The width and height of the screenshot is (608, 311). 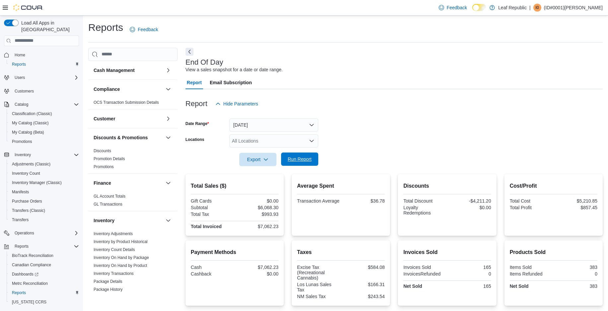 What do you see at coordinates (231, 83) in the screenshot?
I see `span: Email Subscription` at bounding box center [231, 83].